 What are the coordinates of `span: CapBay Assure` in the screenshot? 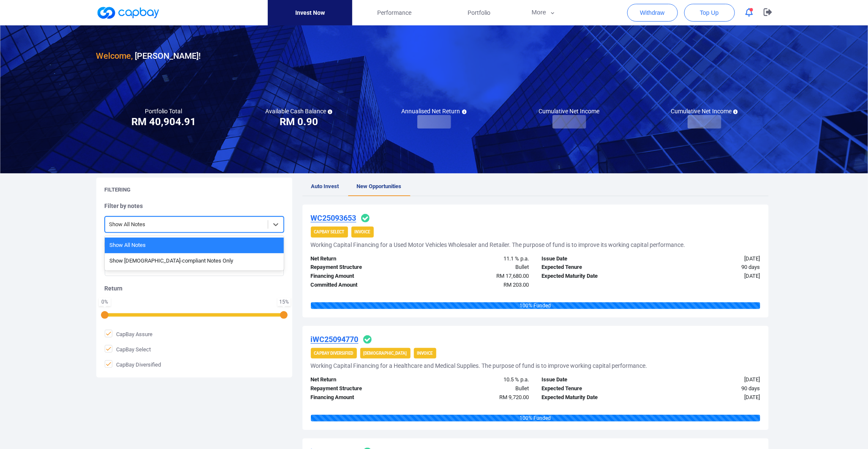 It's located at (129, 334).